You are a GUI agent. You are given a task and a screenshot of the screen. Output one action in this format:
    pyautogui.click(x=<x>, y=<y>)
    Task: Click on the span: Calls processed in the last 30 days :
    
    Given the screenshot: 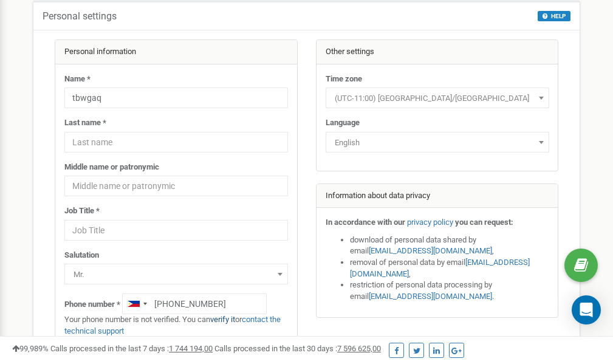 What is the action you would take?
    pyautogui.click(x=298, y=348)
    